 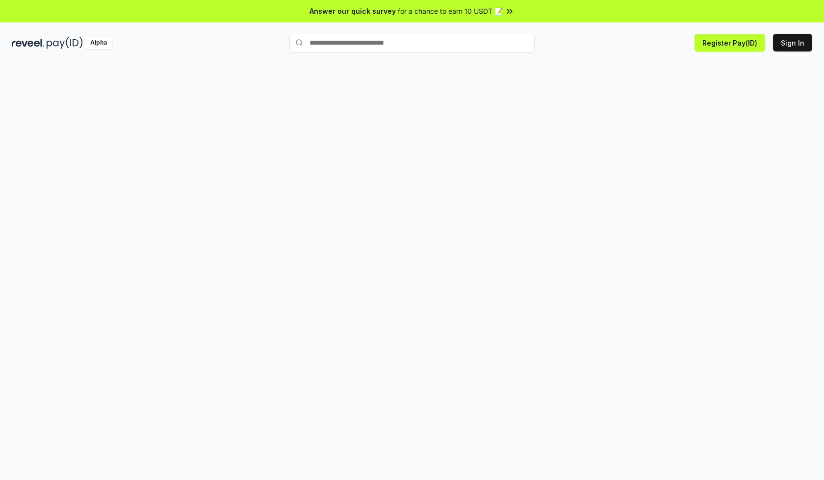 What do you see at coordinates (28, 43) in the screenshot?
I see `img: reveel_dark` at bounding box center [28, 43].